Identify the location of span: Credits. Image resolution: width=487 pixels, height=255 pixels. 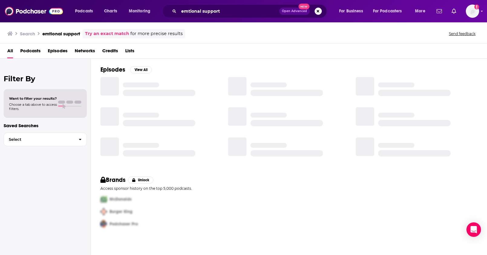
(110, 52).